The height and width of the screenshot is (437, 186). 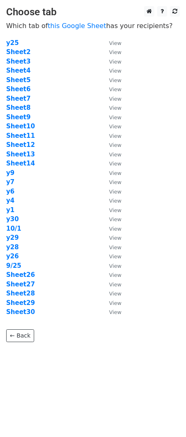 I want to click on strong: Sheet2, so click(x=18, y=52).